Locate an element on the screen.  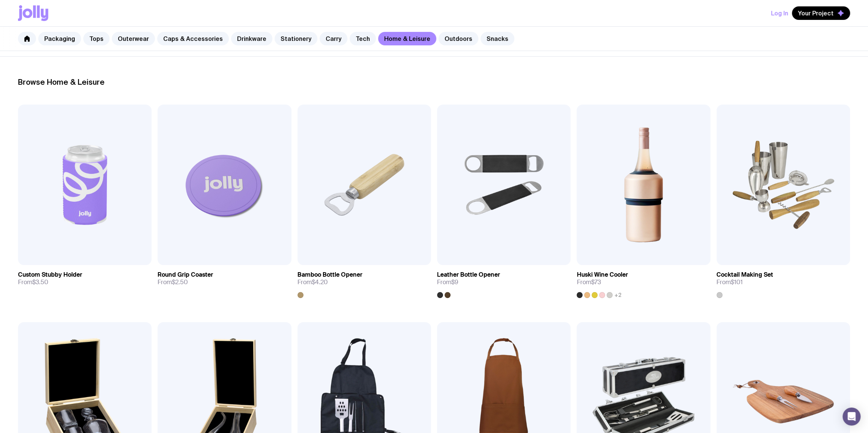
span: $9 is located at coordinates (455, 282).